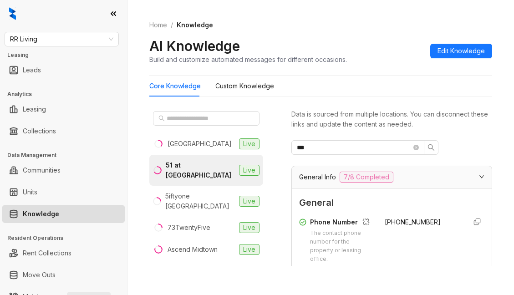 The width and height of the screenshot is (514, 295). Describe the element at coordinates (248, 59) in the screenshot. I see `div: Build and customize automated messages for different occasions.` at that location.